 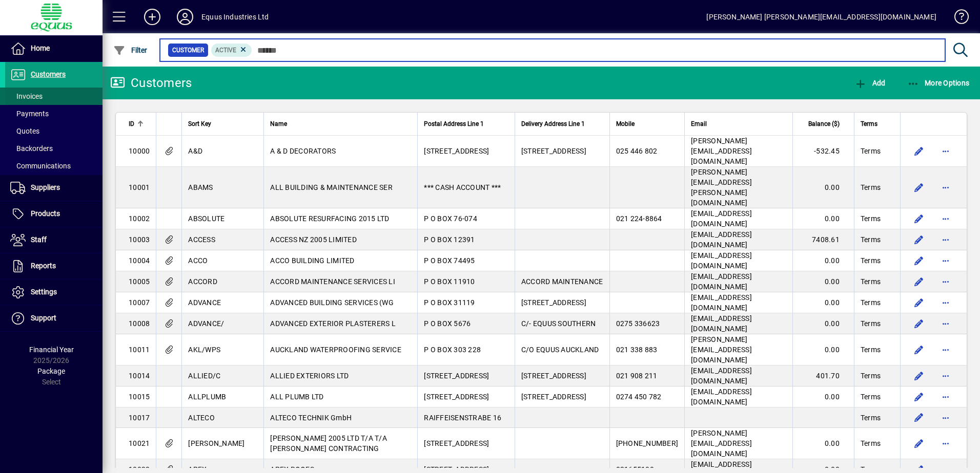 What do you see at coordinates (54, 214) in the screenshot?
I see `a: Products` at bounding box center [54, 214].